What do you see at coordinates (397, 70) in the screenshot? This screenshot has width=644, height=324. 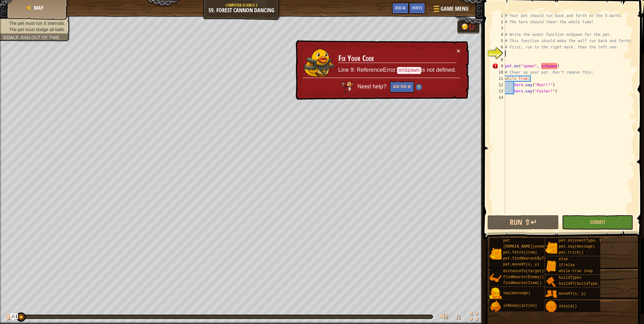 I see `p: Line 9: ReferenceError: is not defined.` at bounding box center [397, 70].